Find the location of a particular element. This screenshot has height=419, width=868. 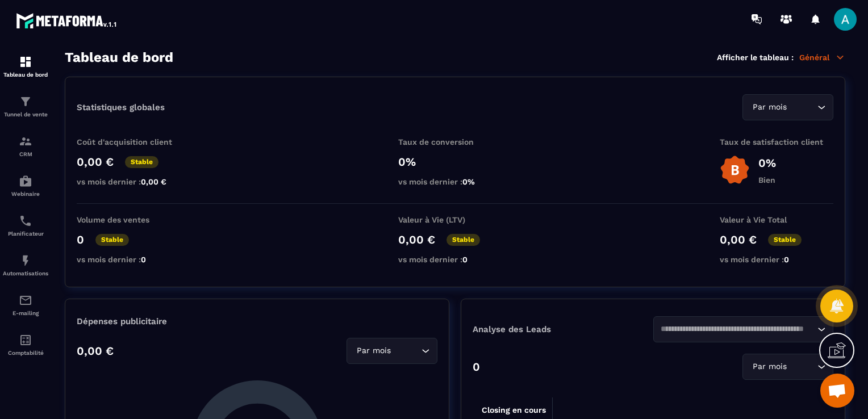

span: 0,00 € is located at coordinates (154, 181).